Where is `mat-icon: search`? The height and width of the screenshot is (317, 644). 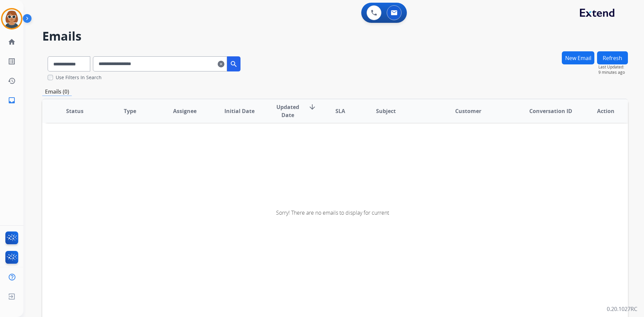 mat-icon: search is located at coordinates (234, 64).